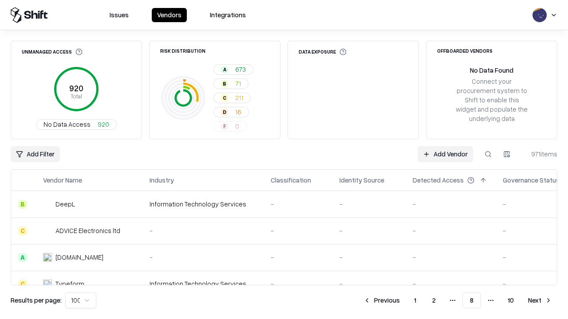 The image size is (568, 319). Describe the element at coordinates (67, 124) in the screenshot. I see `span: No Data Access` at that location.